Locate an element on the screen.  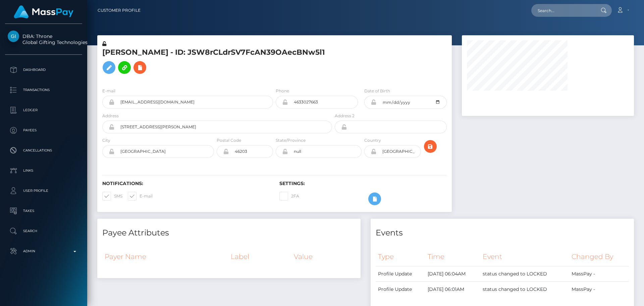
a: User Profile is located at coordinates (43, 190).